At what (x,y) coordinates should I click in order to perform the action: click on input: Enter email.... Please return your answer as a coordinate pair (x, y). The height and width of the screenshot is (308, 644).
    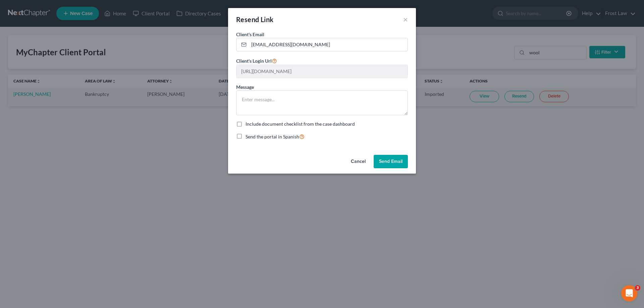
    Looking at the image, I should click on (328, 45).